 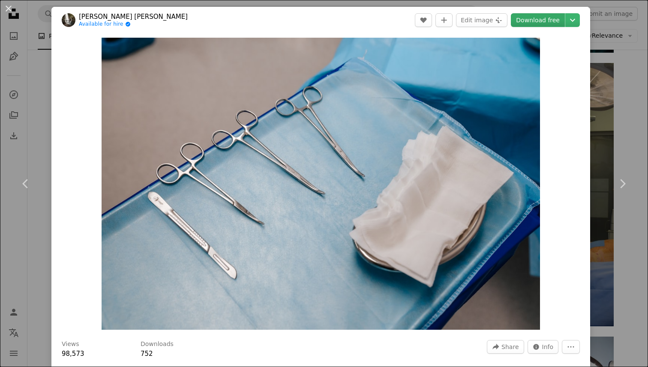 I want to click on span: Info, so click(x=548, y=347).